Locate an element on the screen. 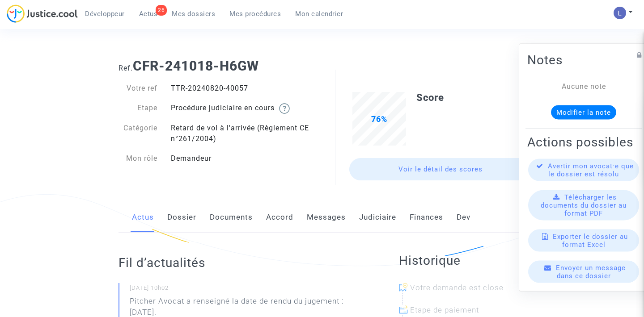  div: Aucune note is located at coordinates (583, 87).